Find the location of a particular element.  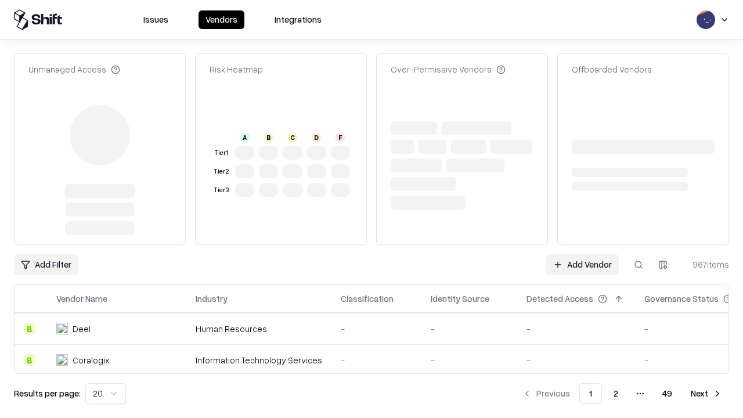

div: D is located at coordinates (316, 138).